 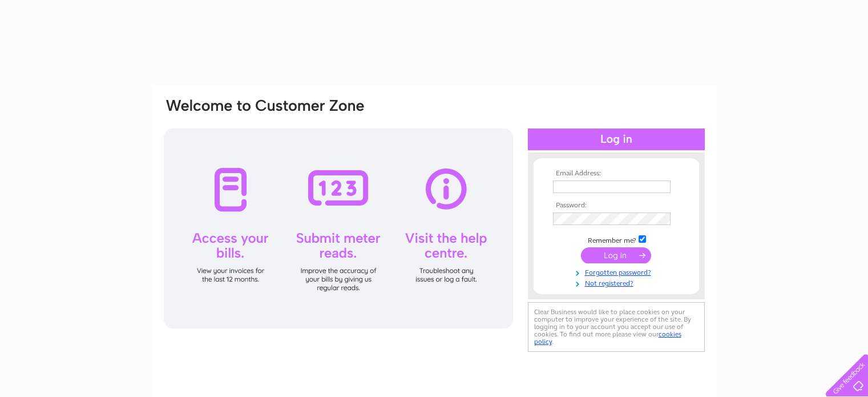 I want to click on th: Email Address:, so click(x=616, y=174).